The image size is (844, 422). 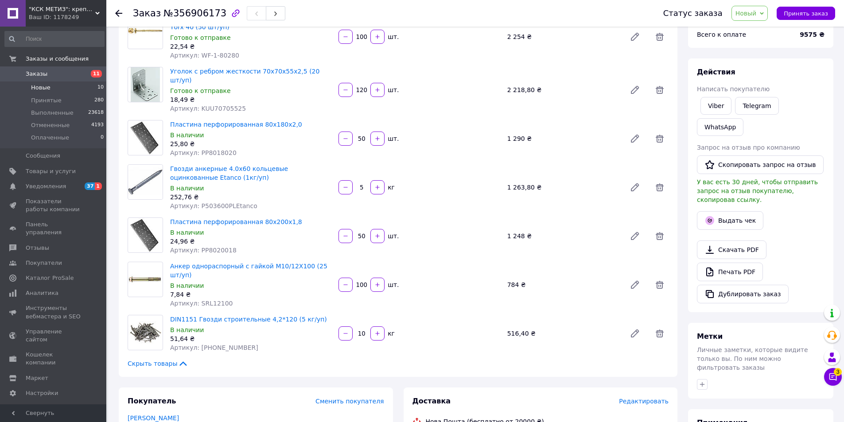 I want to click on div: 516,40 ₴, so click(x=563, y=334).